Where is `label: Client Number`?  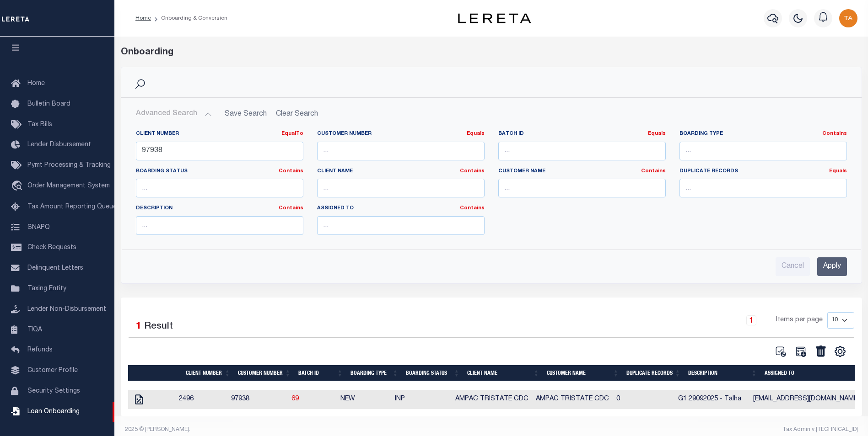
label: Client Number is located at coordinates (219, 134).